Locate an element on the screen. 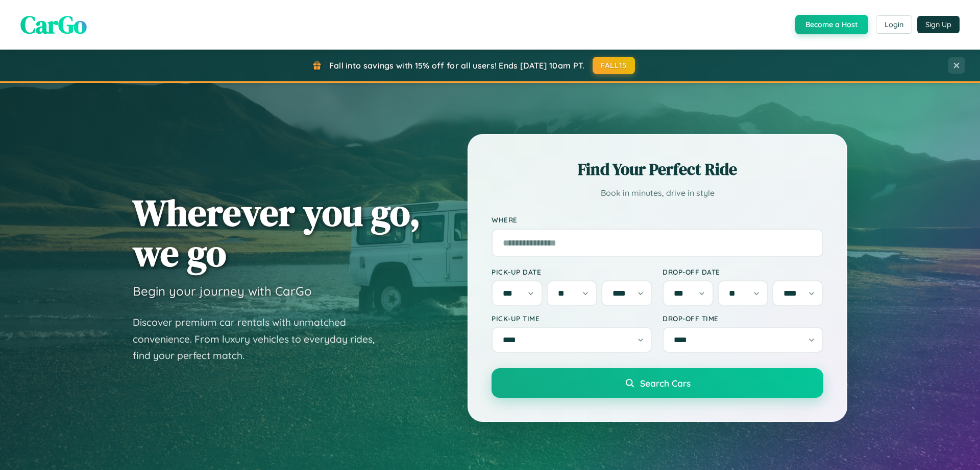 Image resolution: width=980 pixels, height=470 pixels. label: Drop-off Date is located at coordinates (743, 271).